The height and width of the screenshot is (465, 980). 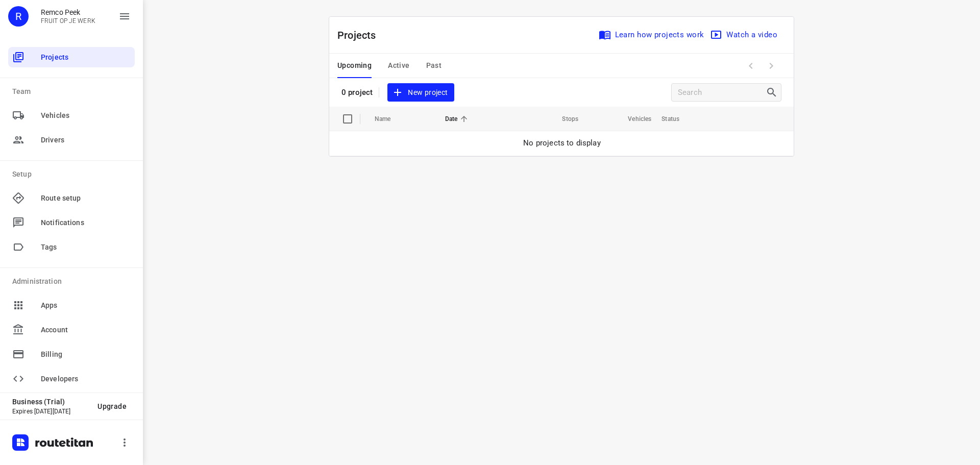 I want to click on div: Account, so click(x=71, y=330).